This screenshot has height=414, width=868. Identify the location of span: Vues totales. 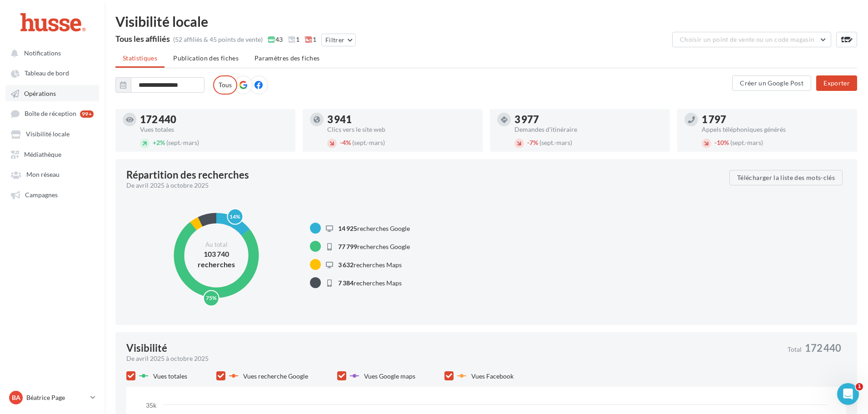
(170, 376).